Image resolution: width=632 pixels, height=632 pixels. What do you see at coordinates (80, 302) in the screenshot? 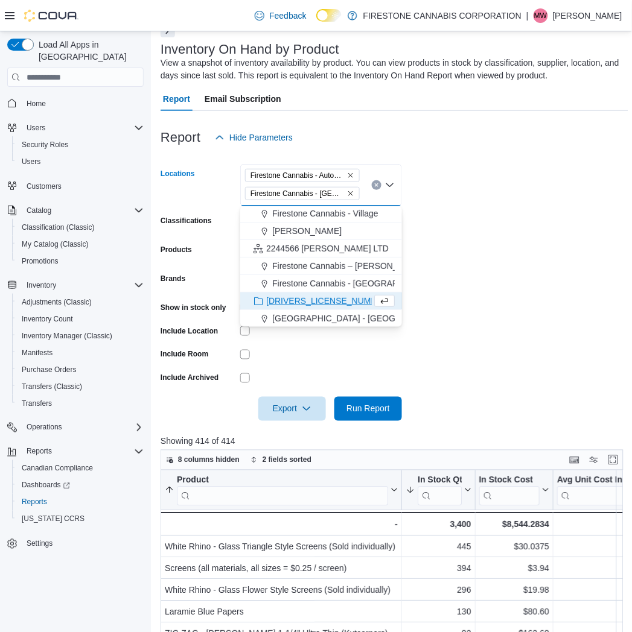
I see `button: Adjustments (Classic)` at bounding box center [80, 302].